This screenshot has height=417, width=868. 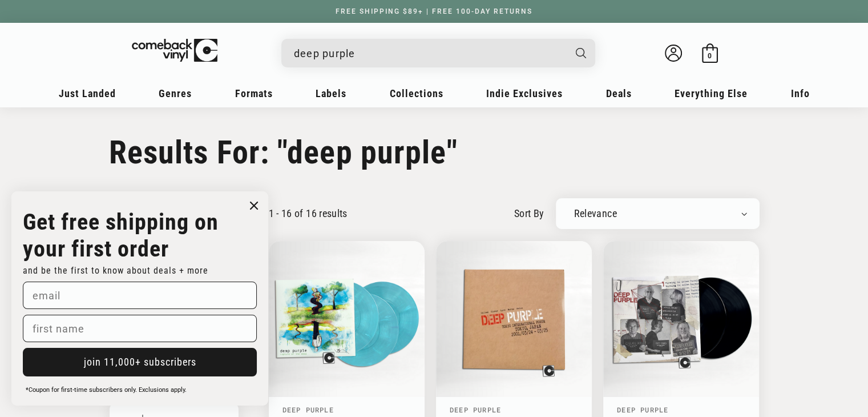 I want to click on span: Just Landed, so click(x=87, y=93).